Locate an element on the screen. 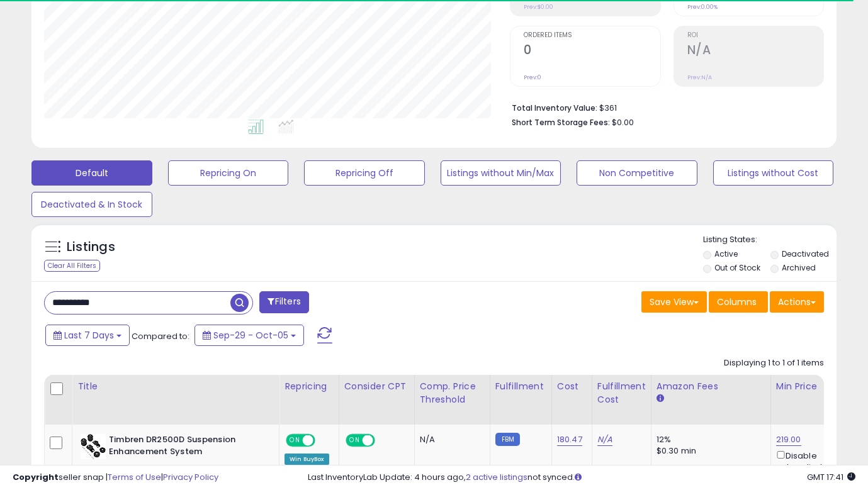 The width and height of the screenshot is (868, 490). div: seller snap | | is located at coordinates (115, 477).